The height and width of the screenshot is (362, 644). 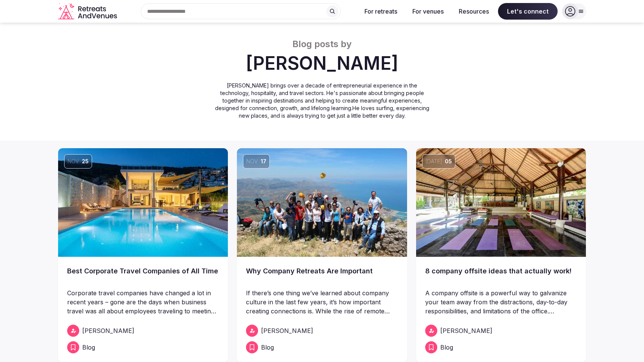 I want to click on button: For retreats, so click(x=381, y=12).